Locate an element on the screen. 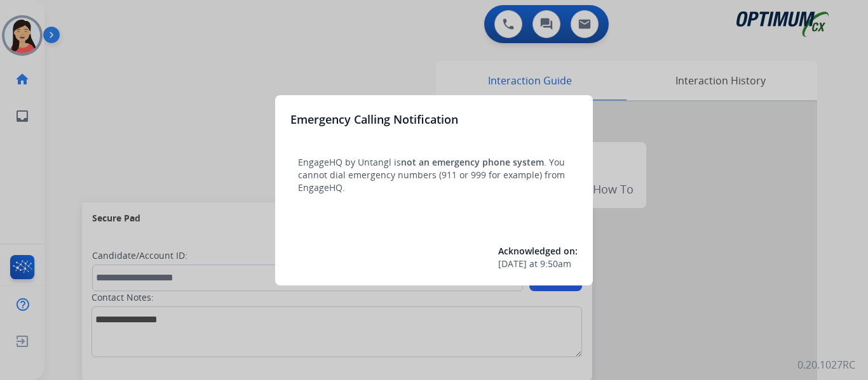 The image size is (868, 380). span: not an emergency phone system is located at coordinates (472, 162).